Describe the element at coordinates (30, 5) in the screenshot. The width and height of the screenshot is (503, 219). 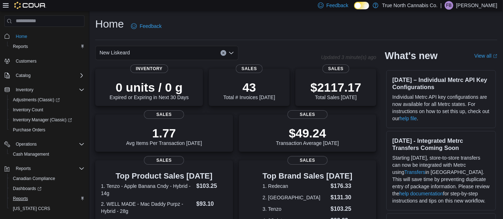
I see `img: Cova` at that location.